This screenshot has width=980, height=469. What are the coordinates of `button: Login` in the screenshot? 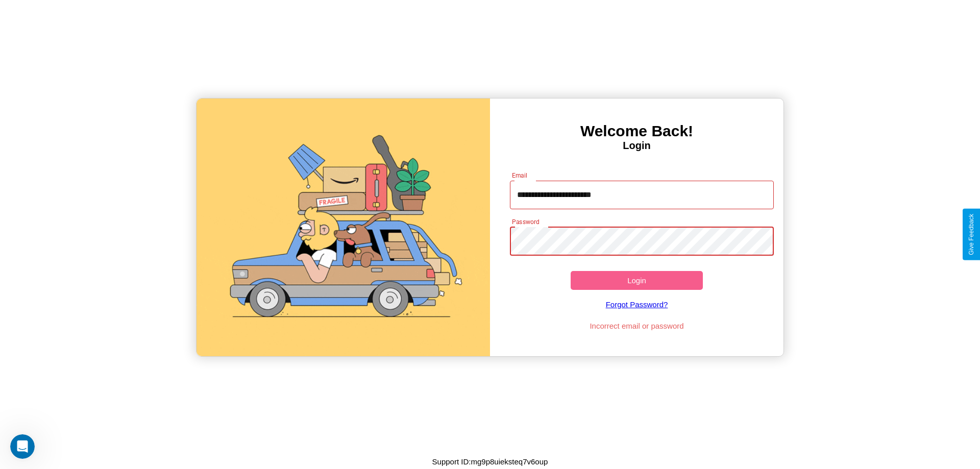 It's located at (637, 280).